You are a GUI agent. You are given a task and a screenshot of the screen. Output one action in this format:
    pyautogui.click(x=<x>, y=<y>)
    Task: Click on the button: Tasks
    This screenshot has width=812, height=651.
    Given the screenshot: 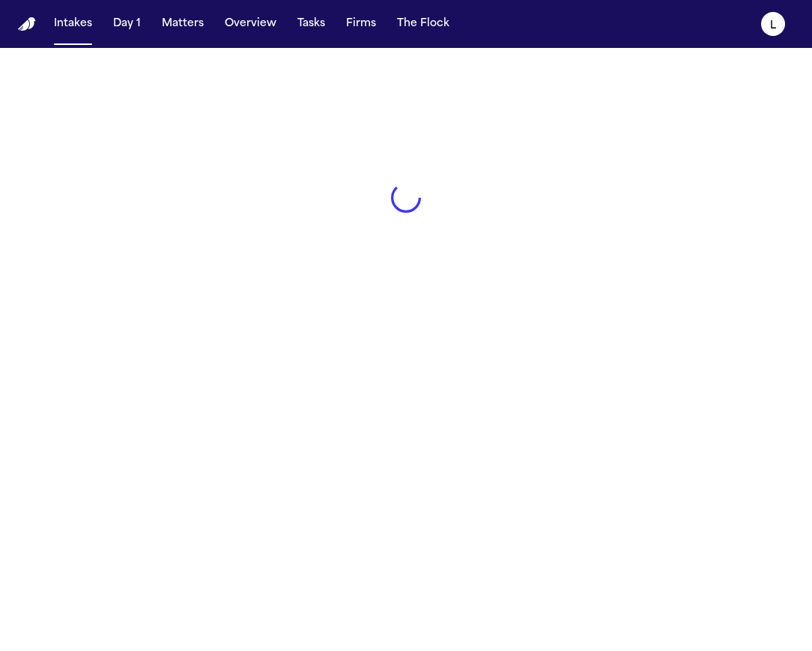 What is the action you would take?
    pyautogui.click(x=310, y=24)
    